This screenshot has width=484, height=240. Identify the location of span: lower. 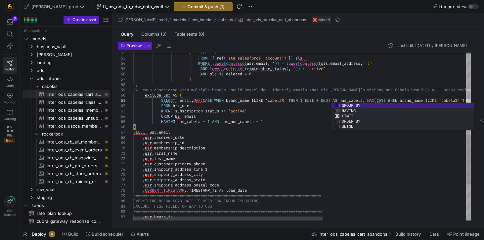
(216, 69).